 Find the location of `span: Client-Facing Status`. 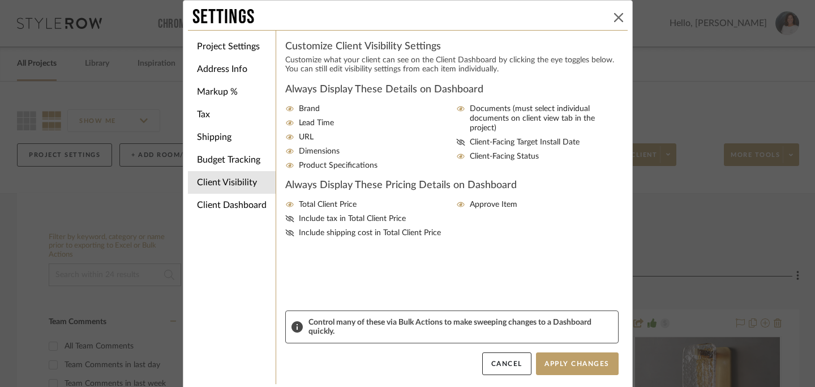

span: Client-Facing Status is located at coordinates (504, 156).